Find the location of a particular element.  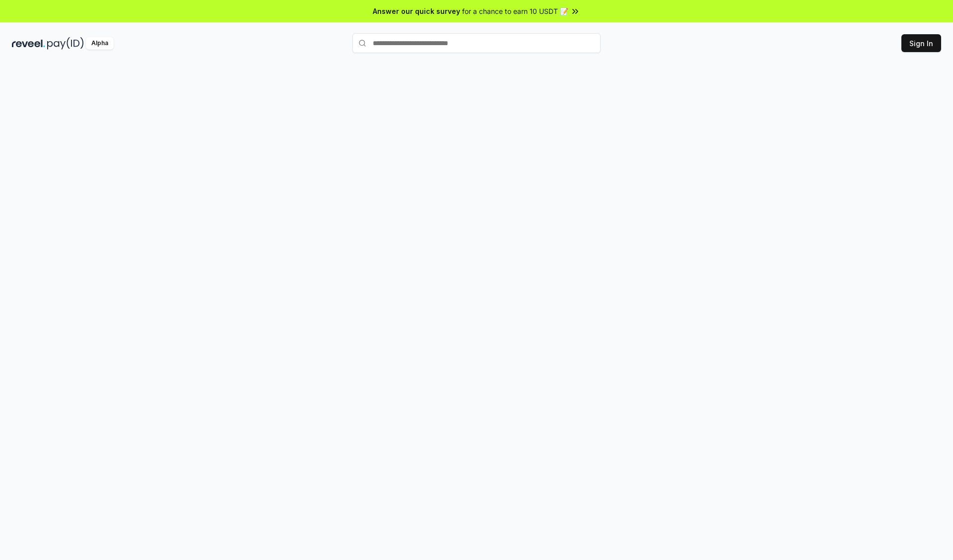

span: Answer our quick survey is located at coordinates (417, 11).